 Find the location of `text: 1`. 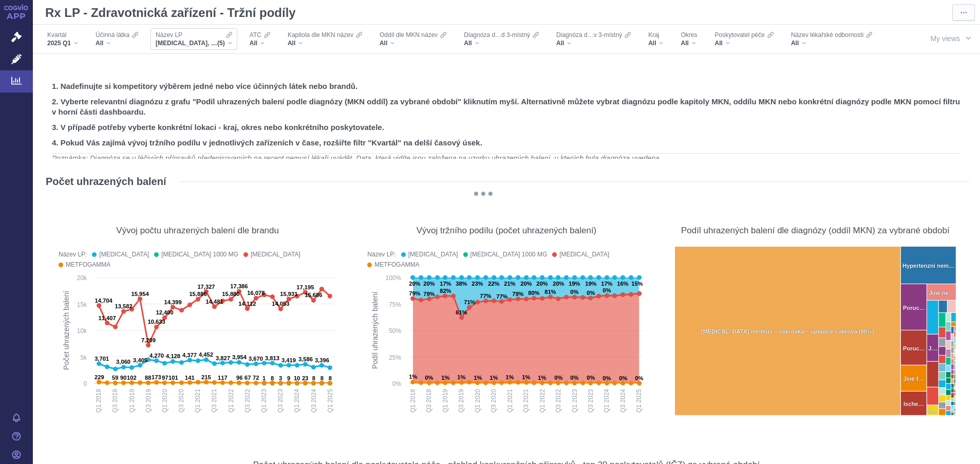

text: 1 is located at coordinates (264, 378).